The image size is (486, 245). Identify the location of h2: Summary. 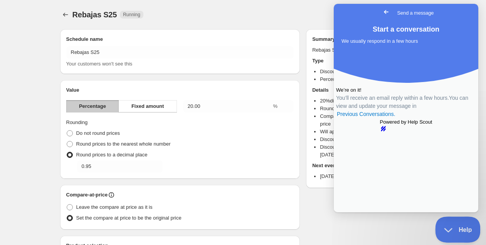
(365, 39).